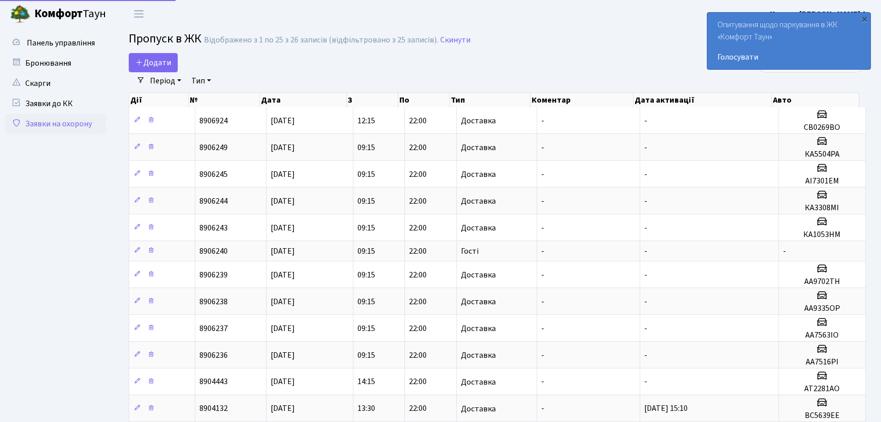 This screenshot has height=422, width=881. I want to click on a: Панель управління, so click(56, 43).